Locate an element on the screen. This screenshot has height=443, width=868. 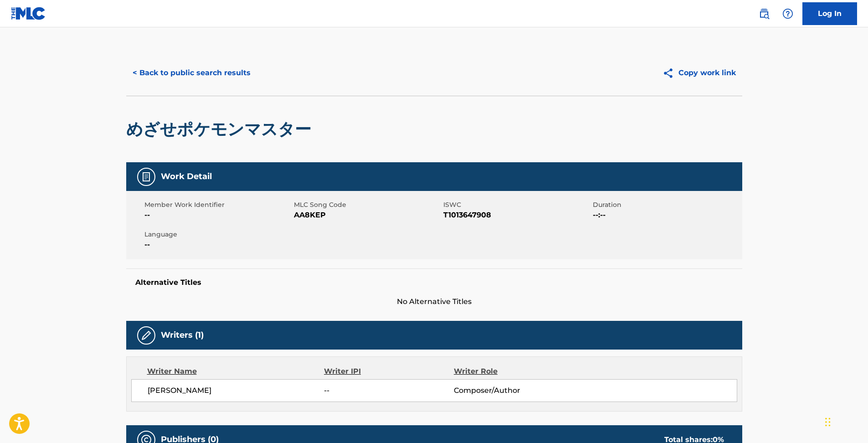
span: MLC Song Code is located at coordinates (368, 205).